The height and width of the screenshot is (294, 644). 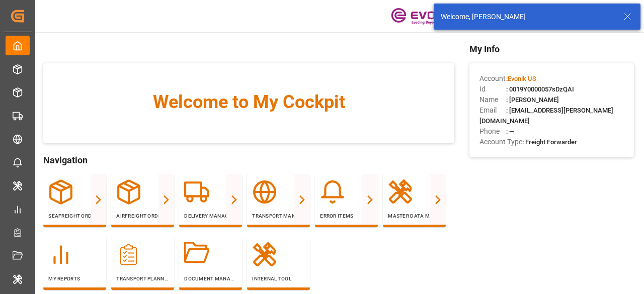 I want to click on span: Account, so click(x=492, y=79).